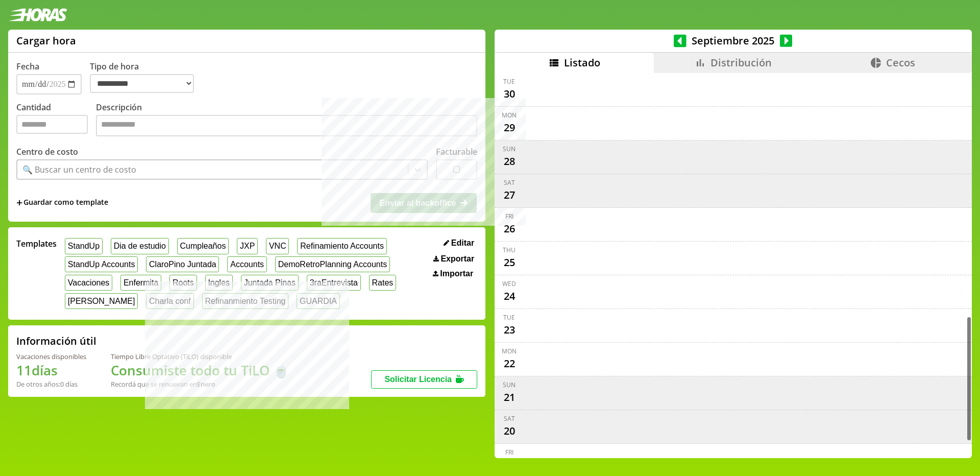 This screenshot has width=980, height=476. What do you see at coordinates (459, 243) in the screenshot?
I see `button: Editar` at bounding box center [459, 243].